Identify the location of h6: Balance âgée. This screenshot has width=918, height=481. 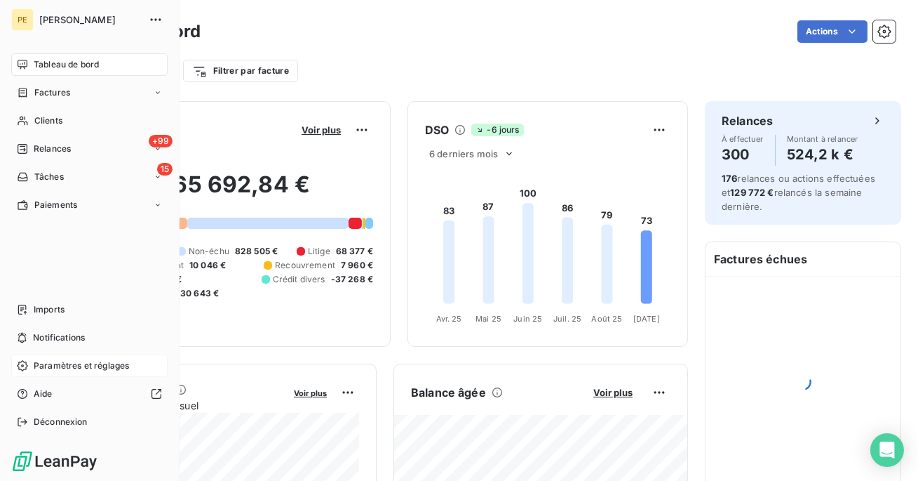
(448, 392).